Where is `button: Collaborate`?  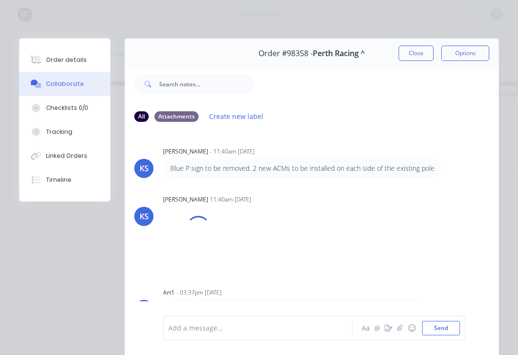 button: Collaborate is located at coordinates (65, 84).